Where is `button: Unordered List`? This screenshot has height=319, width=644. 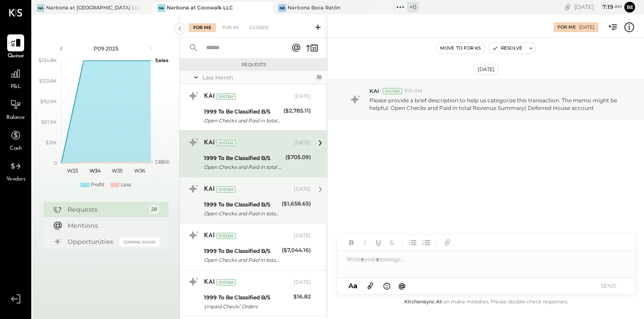 button: Unordered List is located at coordinates (413, 243).